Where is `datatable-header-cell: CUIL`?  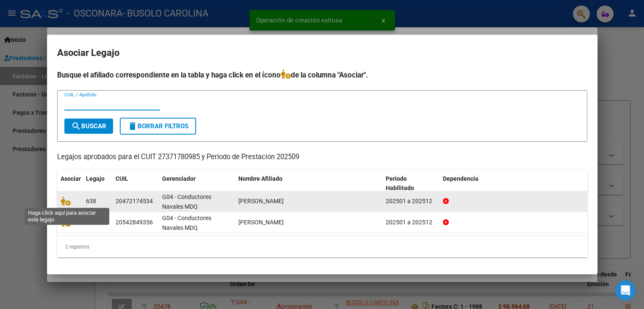 datatable-header-cell: CUIL is located at coordinates (135, 184).